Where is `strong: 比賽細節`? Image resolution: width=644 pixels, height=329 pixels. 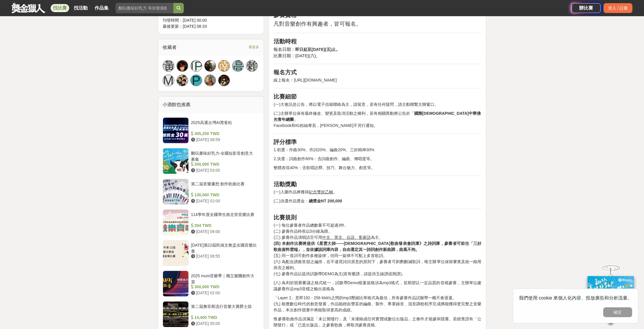
strong: 比賽細節 is located at coordinates (285, 97).